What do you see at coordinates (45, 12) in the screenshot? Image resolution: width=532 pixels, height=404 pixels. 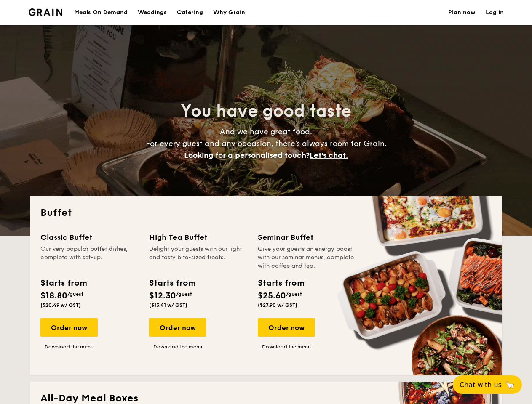 I see `img: Grain` at bounding box center [45, 12].